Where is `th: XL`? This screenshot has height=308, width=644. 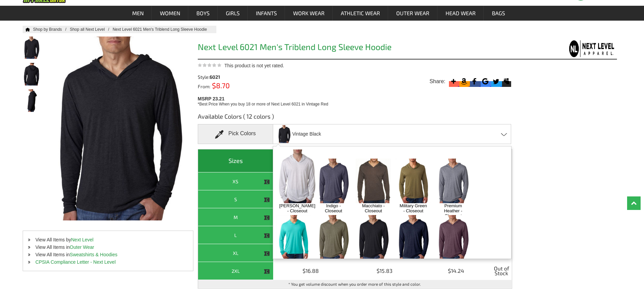 th: XL is located at coordinates (236, 253).